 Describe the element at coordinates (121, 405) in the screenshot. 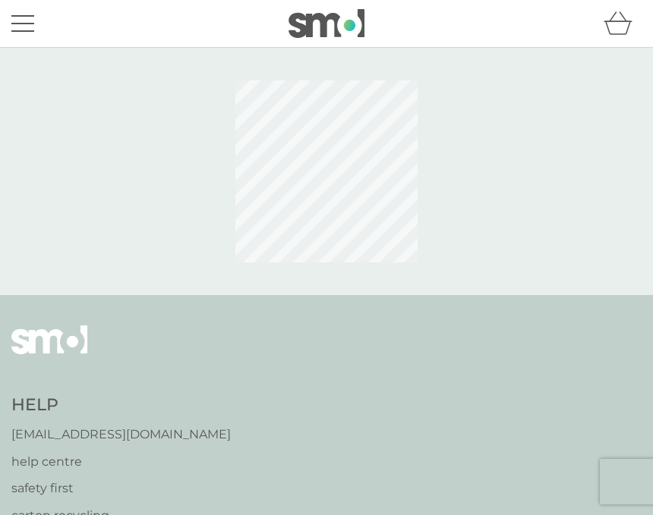

I see `h4: Help` at that location.